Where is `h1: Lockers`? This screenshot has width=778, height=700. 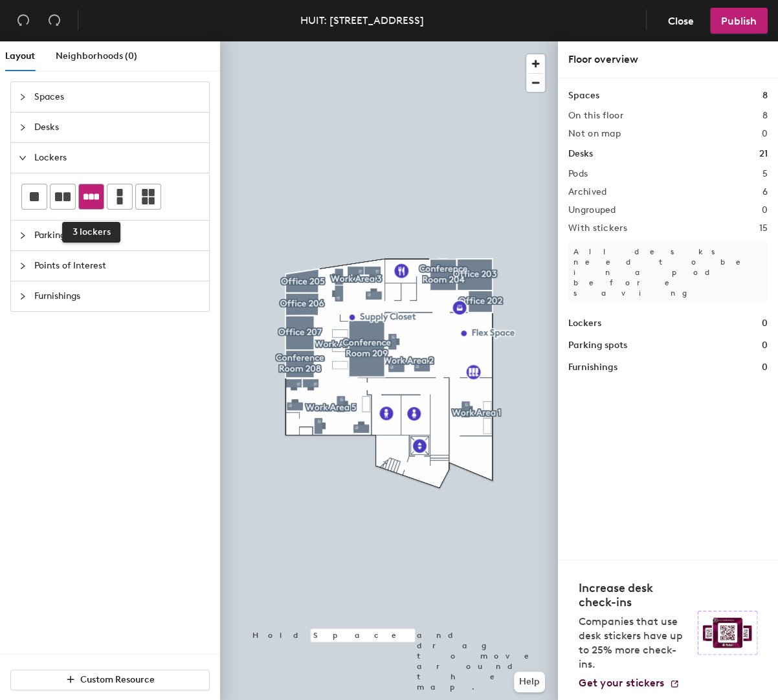
h1: Lockers is located at coordinates (585, 323).